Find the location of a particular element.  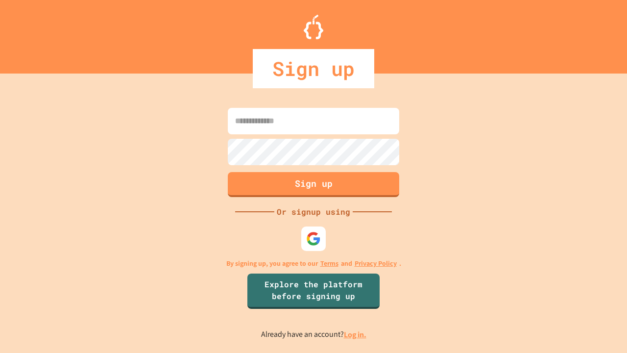

button: Sign up is located at coordinates (314, 184).